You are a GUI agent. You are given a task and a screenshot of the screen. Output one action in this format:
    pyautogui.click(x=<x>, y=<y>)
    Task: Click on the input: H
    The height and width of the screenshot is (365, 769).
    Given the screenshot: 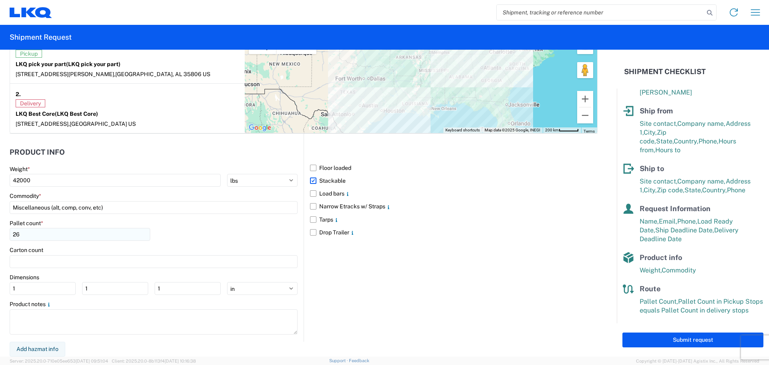 What is the action you would take?
    pyautogui.click(x=188, y=288)
    